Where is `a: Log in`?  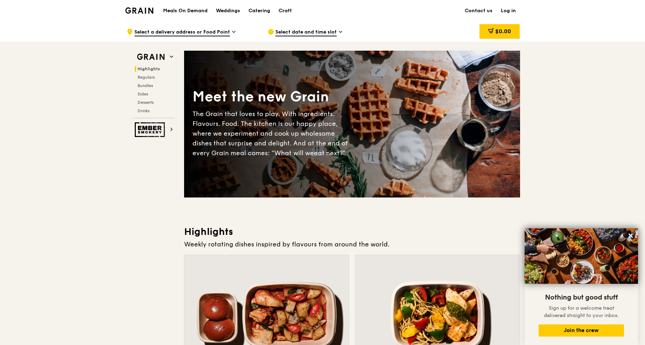
a: Log in is located at coordinates (508, 11).